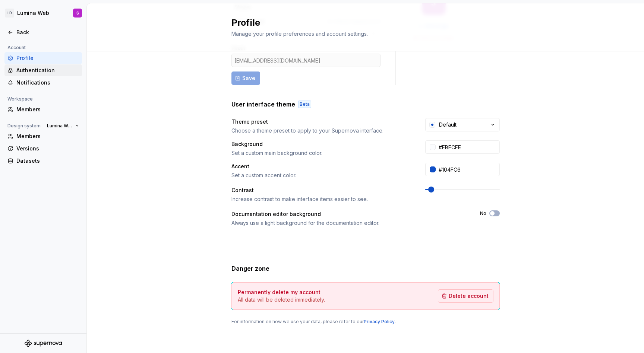  I want to click on button: Delete account, so click(466, 296).